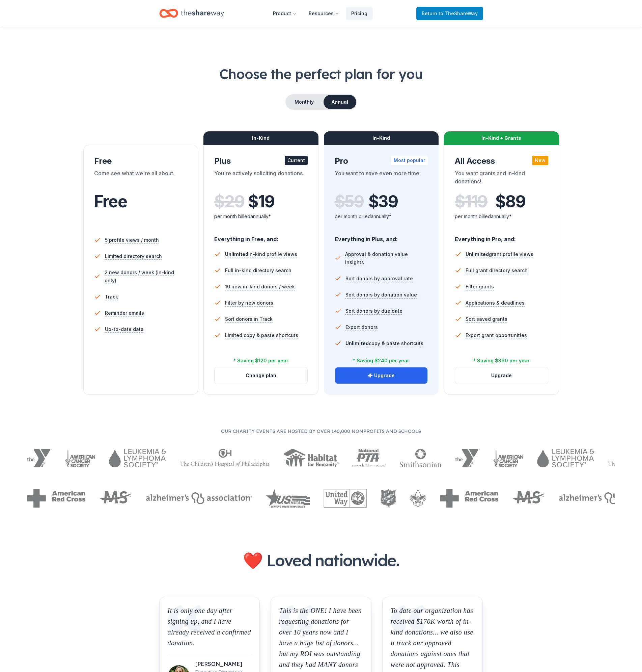 This screenshot has height=672, width=642. Describe the element at coordinates (496, 270) in the screenshot. I see `span: Full grant directory search` at that location.